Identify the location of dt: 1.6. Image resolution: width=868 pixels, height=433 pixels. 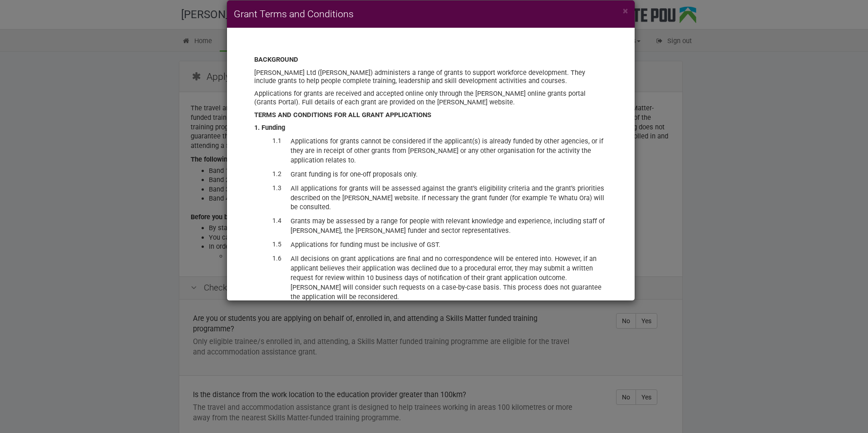
(268, 259).